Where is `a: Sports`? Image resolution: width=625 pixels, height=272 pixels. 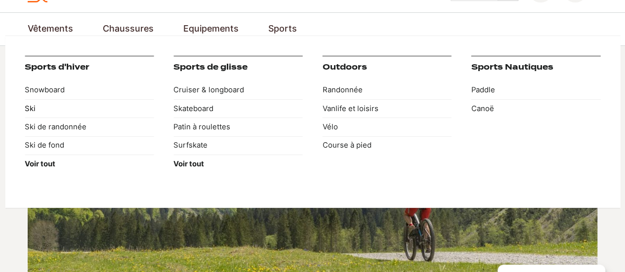
a: Sports is located at coordinates (283, 29).